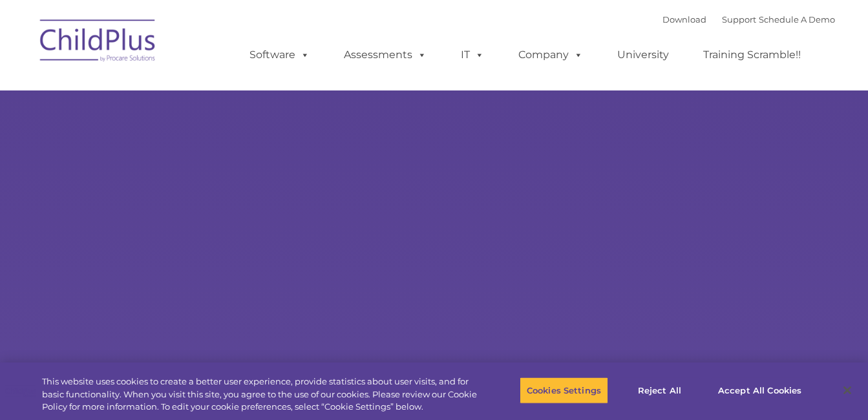 The height and width of the screenshot is (420, 868). Describe the element at coordinates (847, 391) in the screenshot. I see `button: Close` at that location.